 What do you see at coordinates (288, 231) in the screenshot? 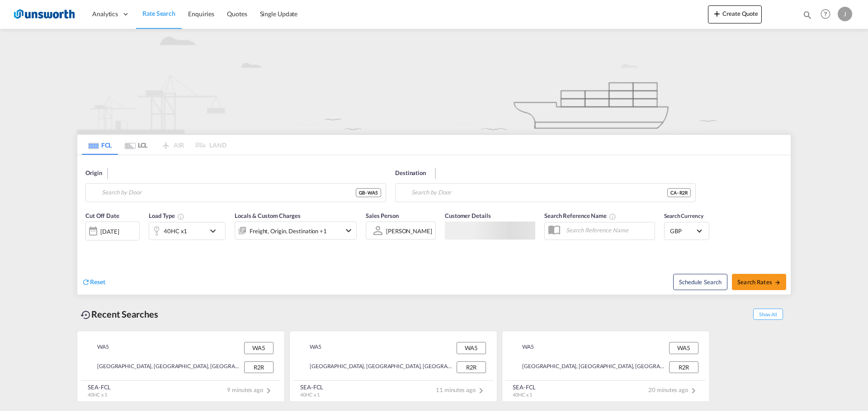
I see `div: Freight Origin Destination Factory Stuffing` at bounding box center [288, 231].